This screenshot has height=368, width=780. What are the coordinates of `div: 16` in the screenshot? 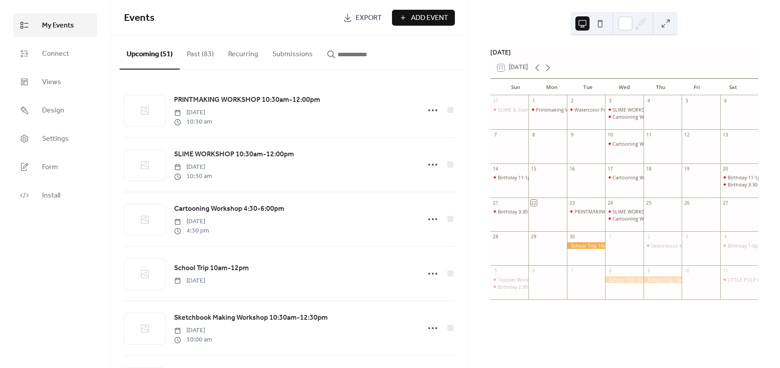 It's located at (572, 169).